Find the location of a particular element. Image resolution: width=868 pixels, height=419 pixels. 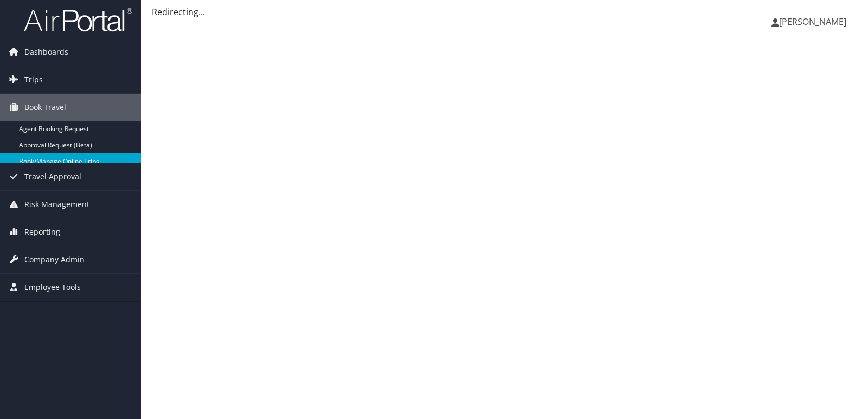

span: Trips is located at coordinates (34, 80).